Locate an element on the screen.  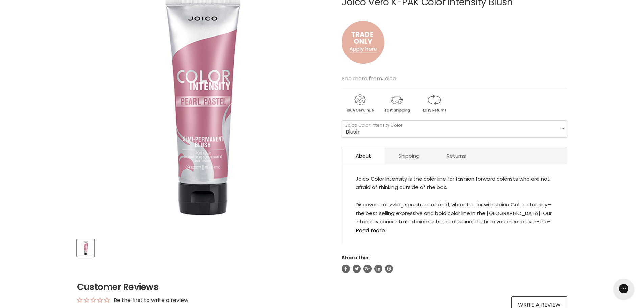
div: Be the first to write a review is located at coordinates (151, 300).